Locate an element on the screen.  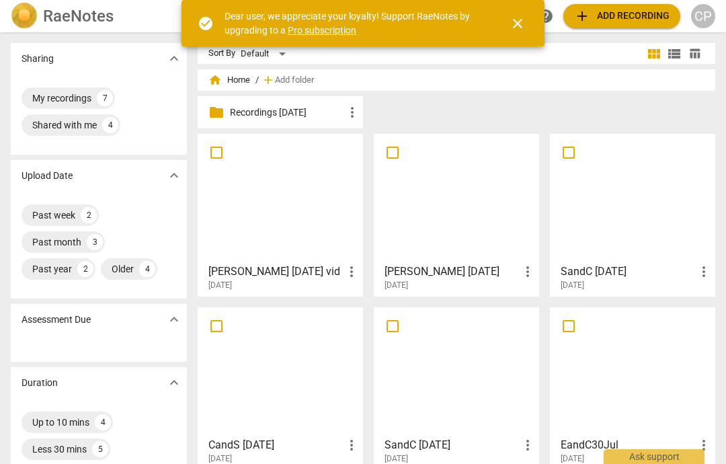
div: Past week is located at coordinates (54, 215).